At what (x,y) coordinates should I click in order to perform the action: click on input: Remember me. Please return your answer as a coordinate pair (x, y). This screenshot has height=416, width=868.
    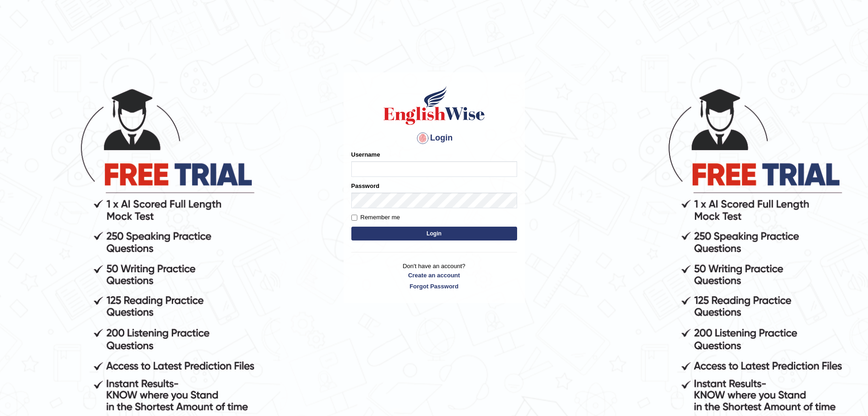
    Looking at the image, I should click on (354, 217).